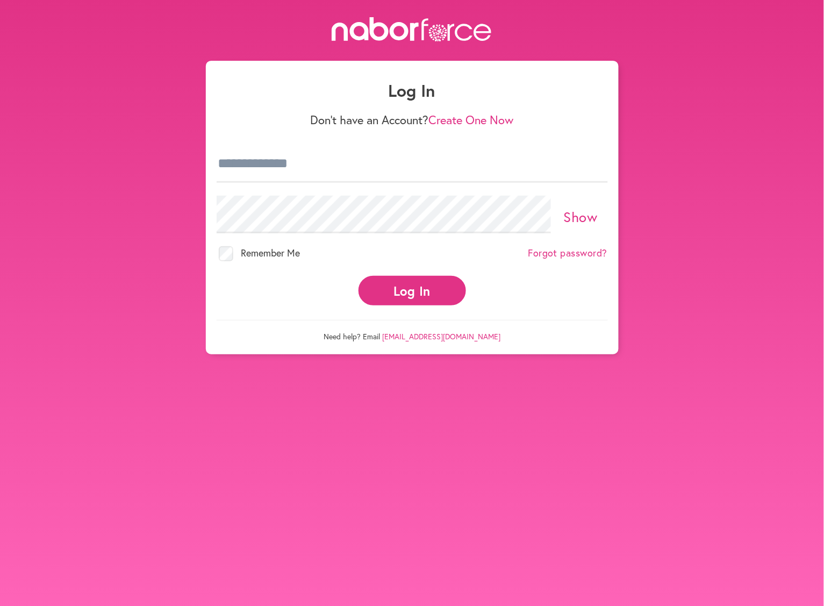 The width and height of the screenshot is (824, 606). Describe the element at coordinates (412, 90) in the screenshot. I see `h1: Log In` at that location.